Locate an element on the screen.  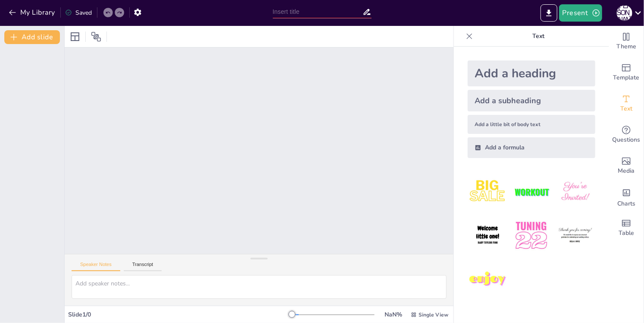
img: 7.jpeg is located at coordinates (488, 279).